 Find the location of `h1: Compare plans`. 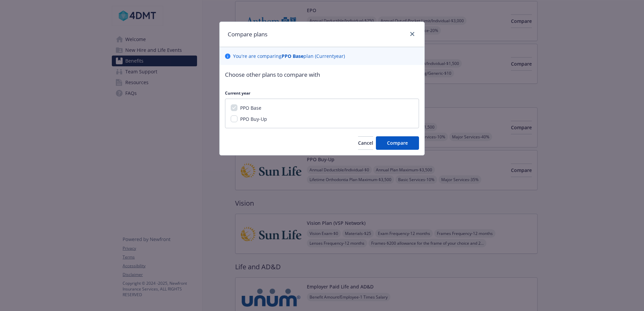

h1: Compare plans is located at coordinates (248, 35).